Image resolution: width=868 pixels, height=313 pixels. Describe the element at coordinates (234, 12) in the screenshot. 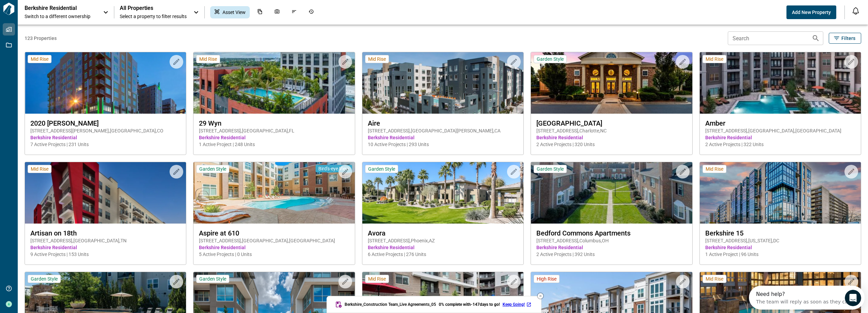

I see `span: Asset View` at that location.